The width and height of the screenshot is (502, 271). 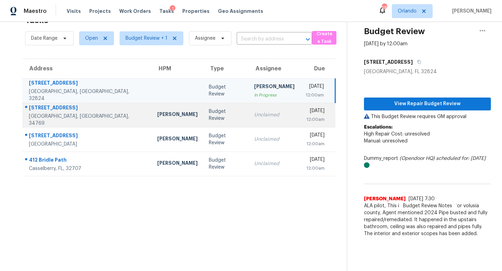 I want to click on th: Type, so click(x=226, y=69).